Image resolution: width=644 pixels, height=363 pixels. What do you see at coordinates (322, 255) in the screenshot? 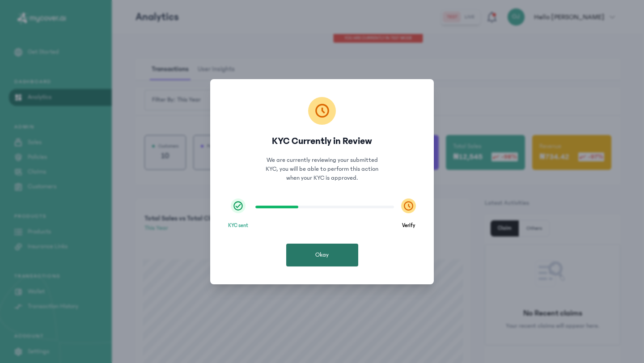
I see `button: Okay` at bounding box center [322, 255].